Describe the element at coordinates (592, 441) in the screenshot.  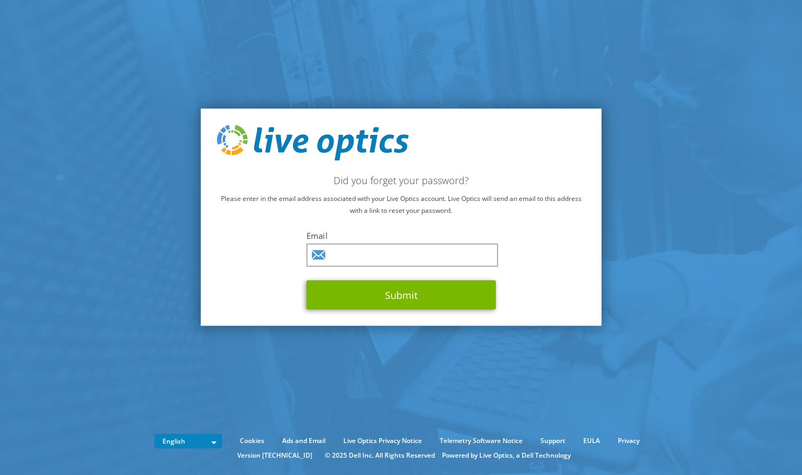
I see `a: EULA` at that location.